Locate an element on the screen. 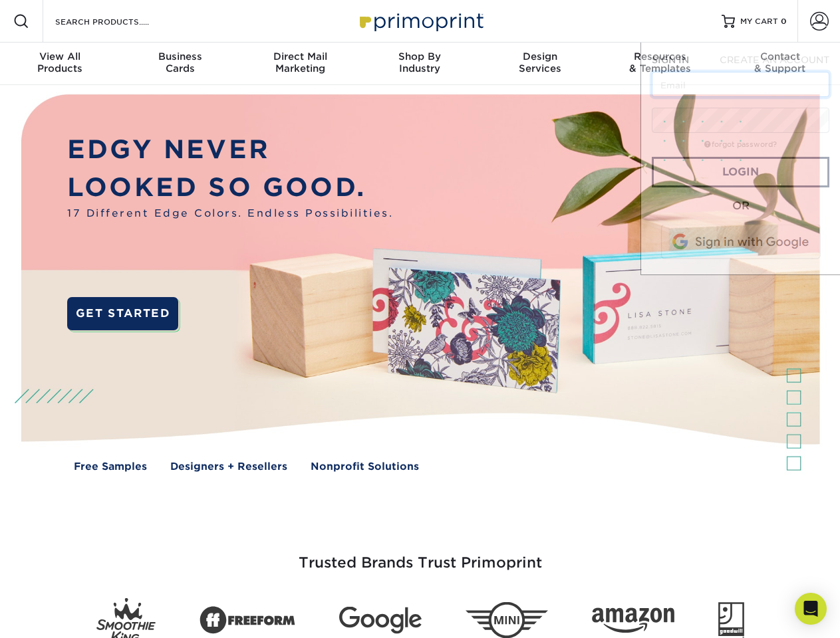 The height and width of the screenshot is (638, 840). h3: Trusted Brands Trust Primoprint is located at coordinates (420, 555).